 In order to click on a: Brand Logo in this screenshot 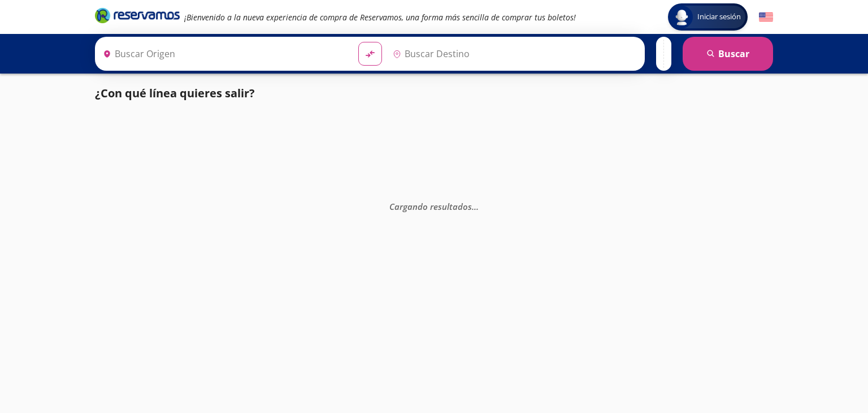, I will do `click(138, 17)`.